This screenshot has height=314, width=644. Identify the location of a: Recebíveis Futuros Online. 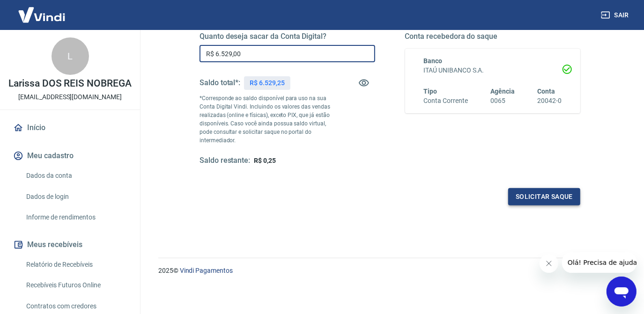
(75, 285).